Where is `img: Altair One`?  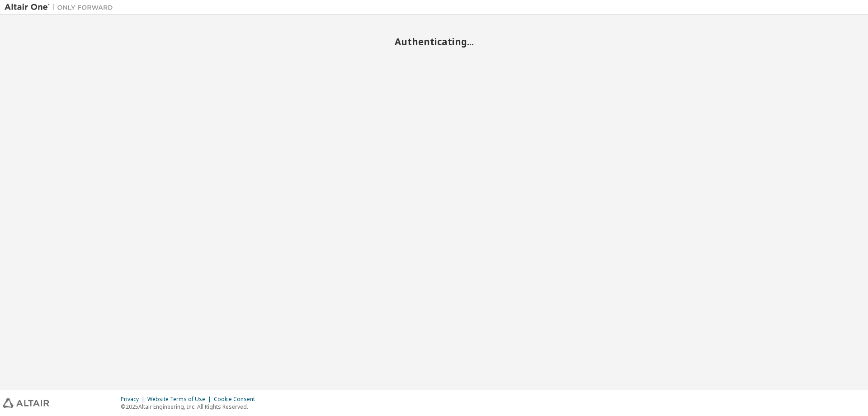 img: Altair One is located at coordinates (61, 7).